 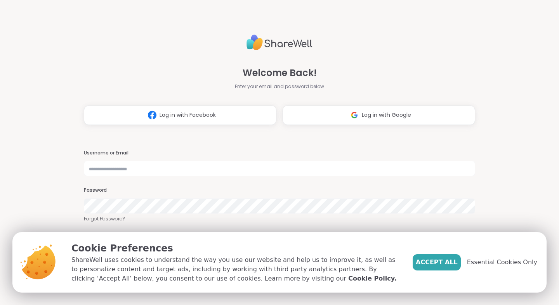 I want to click on span: Accept All, so click(x=437, y=263).